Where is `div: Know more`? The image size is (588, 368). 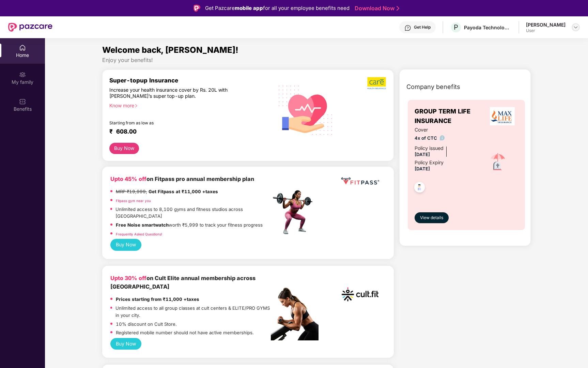
div: Know more is located at coordinates (188, 105).